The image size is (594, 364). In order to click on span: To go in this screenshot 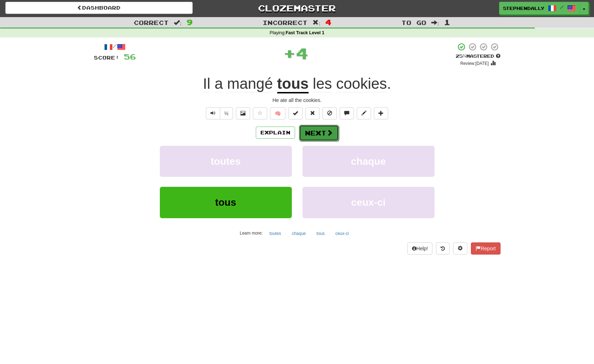, I will do `click(414, 22)`.